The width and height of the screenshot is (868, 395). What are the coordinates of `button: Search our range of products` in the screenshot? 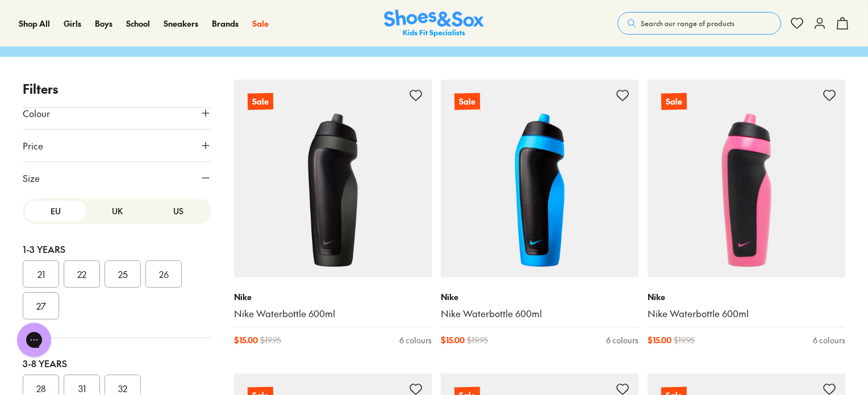 It's located at (699, 23).